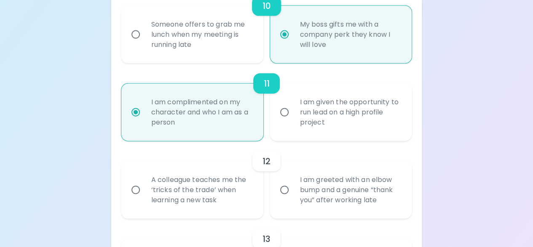 This screenshot has width=533, height=247. What do you see at coordinates (350, 112) in the screenshot?
I see `div: I am given the opportunity to run lead on a high profile project` at bounding box center [350, 112].